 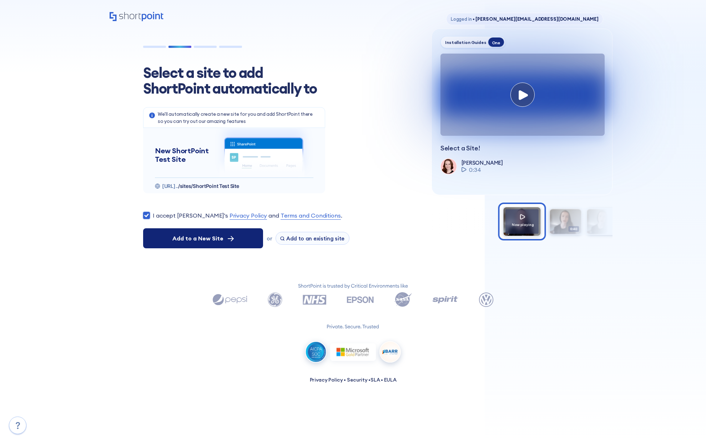 What do you see at coordinates (448, 166) in the screenshot?
I see `img: shortpoint-support-team` at bounding box center [448, 166].